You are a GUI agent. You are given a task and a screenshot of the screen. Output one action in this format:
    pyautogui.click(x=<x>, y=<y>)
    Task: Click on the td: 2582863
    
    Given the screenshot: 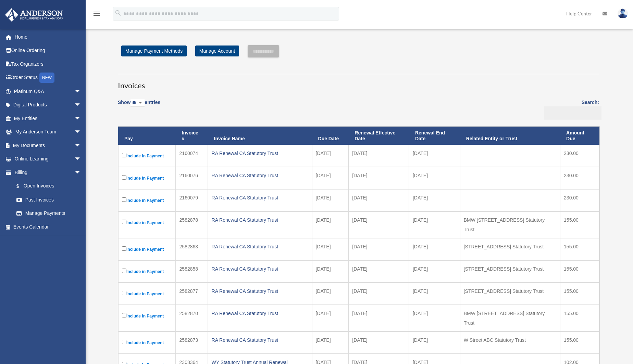 What is the action you would take?
    pyautogui.click(x=192, y=249)
    